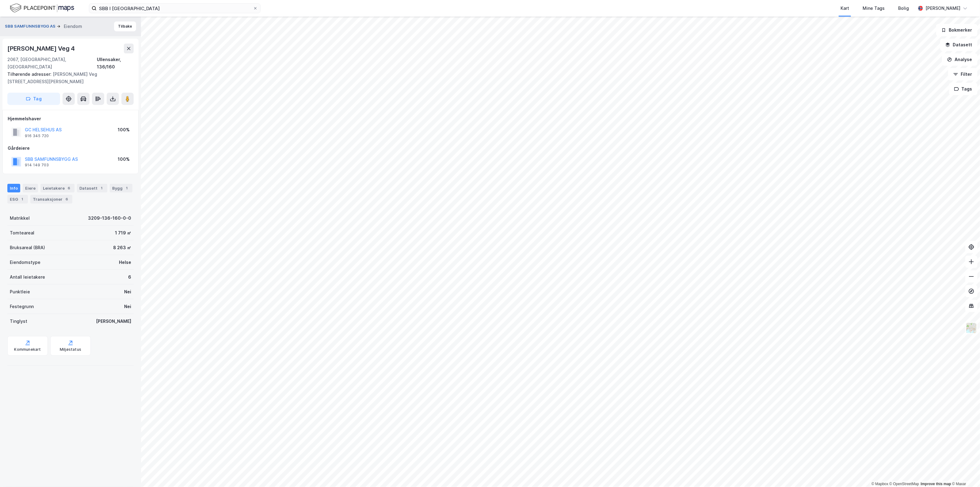 This screenshot has width=980, height=487. What do you see at coordinates (110, 218) in the screenshot?
I see `div: 3209-136-160-0-0` at bounding box center [110, 218].